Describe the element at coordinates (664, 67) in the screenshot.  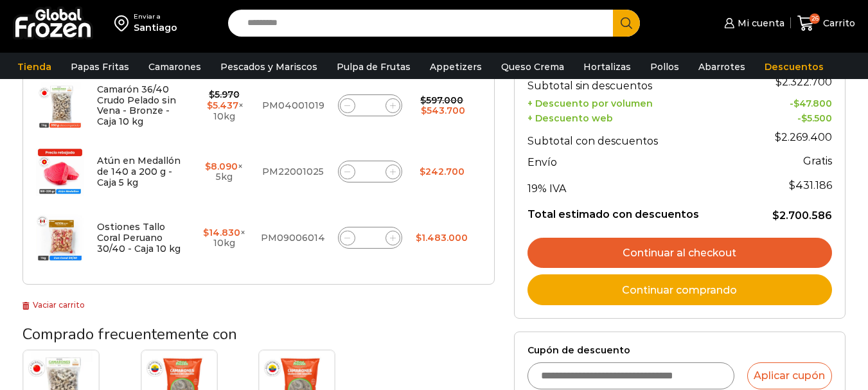
I see `a: Pollos` at that location.